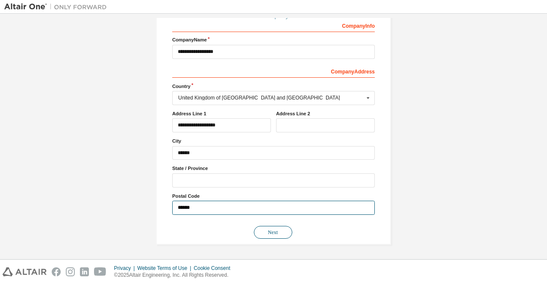  I want to click on button: Next, so click(273, 233).